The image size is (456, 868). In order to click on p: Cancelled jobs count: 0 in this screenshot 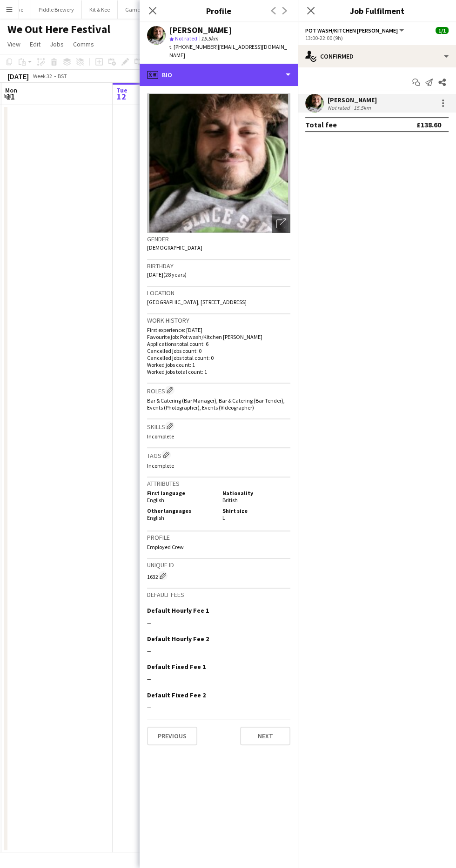, I will do `click(219, 350)`.